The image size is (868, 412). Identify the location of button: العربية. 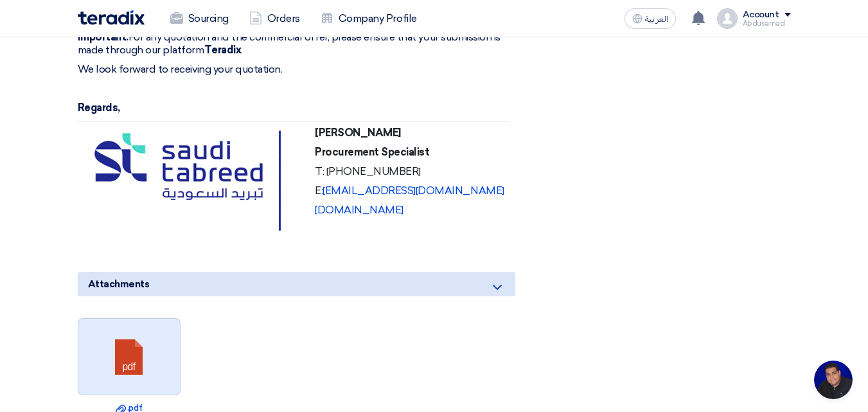
(650, 19).